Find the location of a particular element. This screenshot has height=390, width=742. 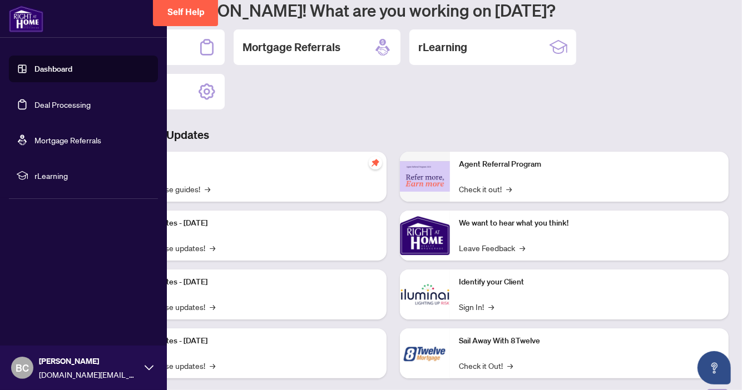

a: Leave Feedback→ is located at coordinates (492, 248).